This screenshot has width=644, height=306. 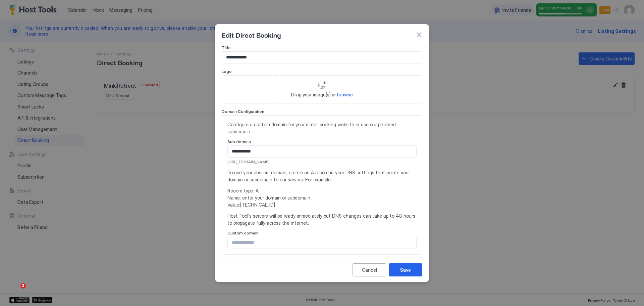 I want to click on button: Cancel, so click(x=369, y=270).